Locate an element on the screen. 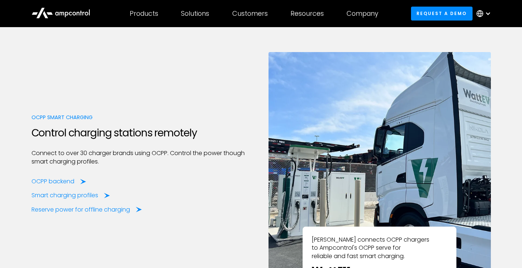  div: Company is located at coordinates (362, 14).